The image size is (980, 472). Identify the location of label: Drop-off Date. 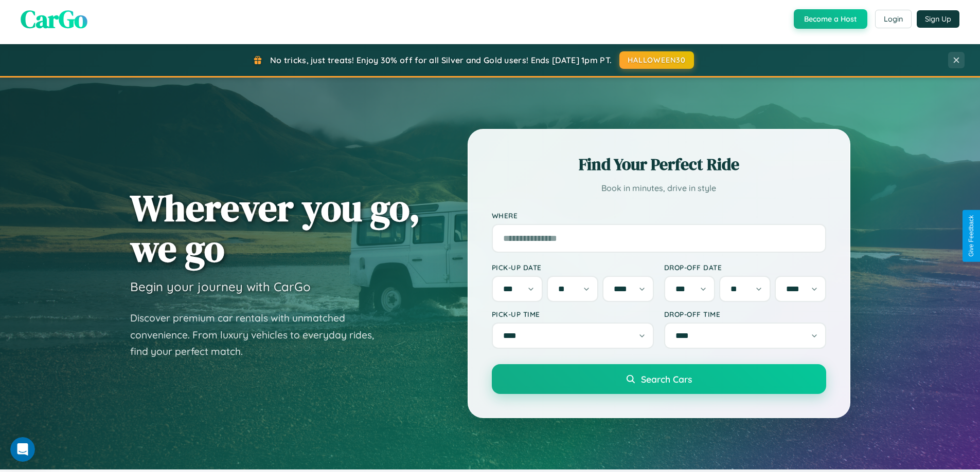
(745, 268).